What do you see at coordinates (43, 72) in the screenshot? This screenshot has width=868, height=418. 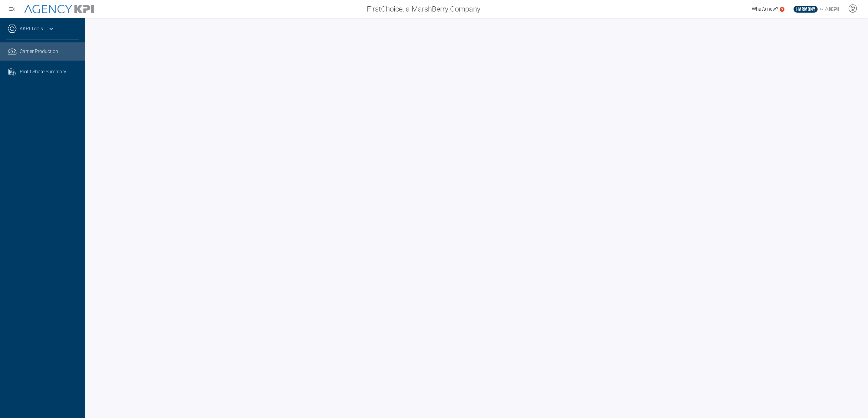 I see `span: Profit Share Summary` at bounding box center [43, 72].